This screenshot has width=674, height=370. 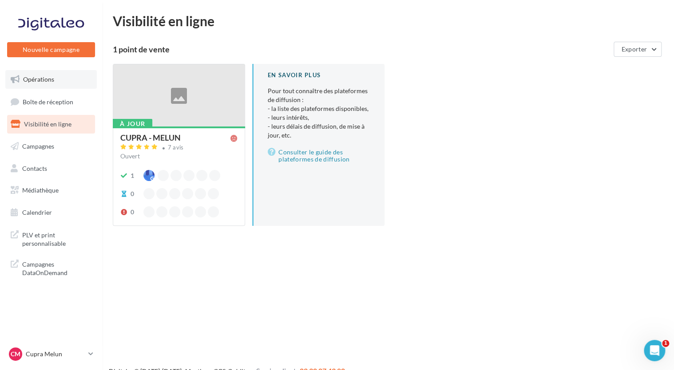 What do you see at coordinates (150, 138) in the screenshot?
I see `div: CUPRA - MELUN` at bounding box center [150, 138].